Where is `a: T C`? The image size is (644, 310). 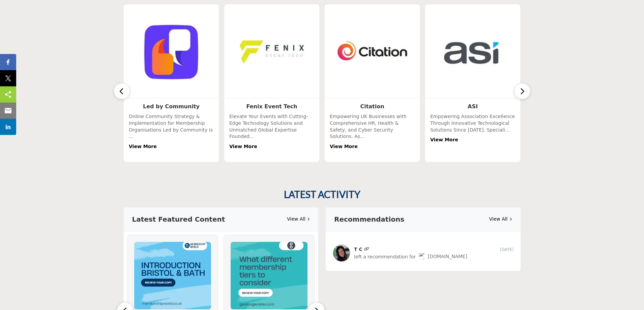 a: T C is located at coordinates (358, 249).